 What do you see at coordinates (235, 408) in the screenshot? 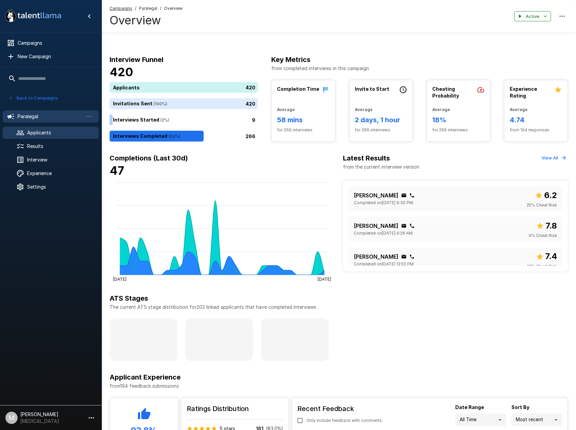
I see `h6: Ratings Distribution` at bounding box center [235, 408].